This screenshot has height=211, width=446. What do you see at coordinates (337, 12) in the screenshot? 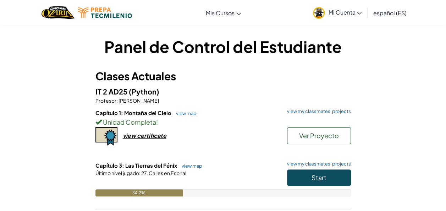
I see `a: Mi Cuenta` at bounding box center [337, 12].